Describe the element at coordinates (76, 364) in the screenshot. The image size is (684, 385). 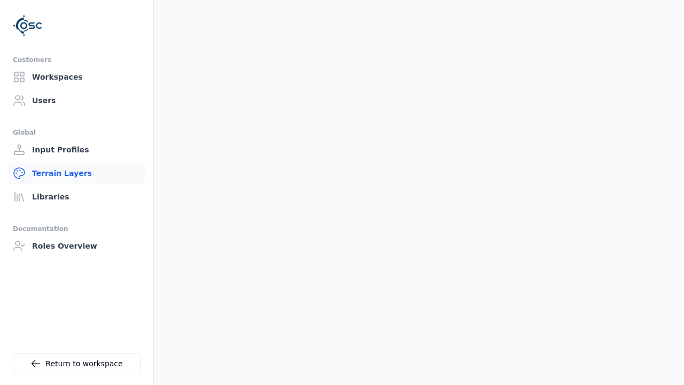
I see `a: Return to workspace` at that location.